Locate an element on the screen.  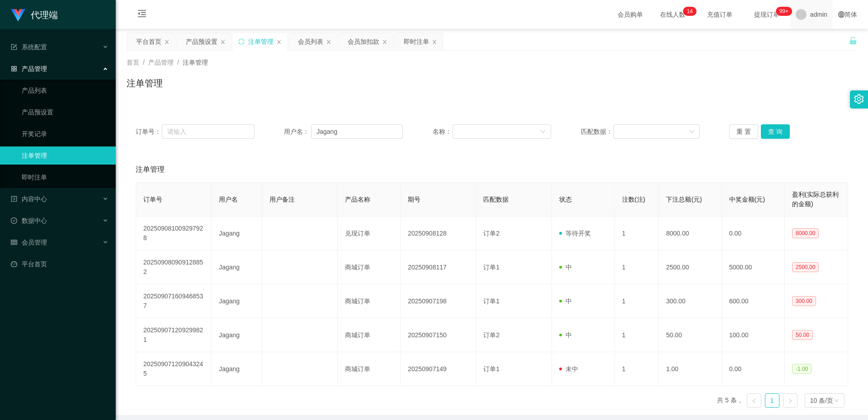
div: 注单管理 is located at coordinates (261, 41).